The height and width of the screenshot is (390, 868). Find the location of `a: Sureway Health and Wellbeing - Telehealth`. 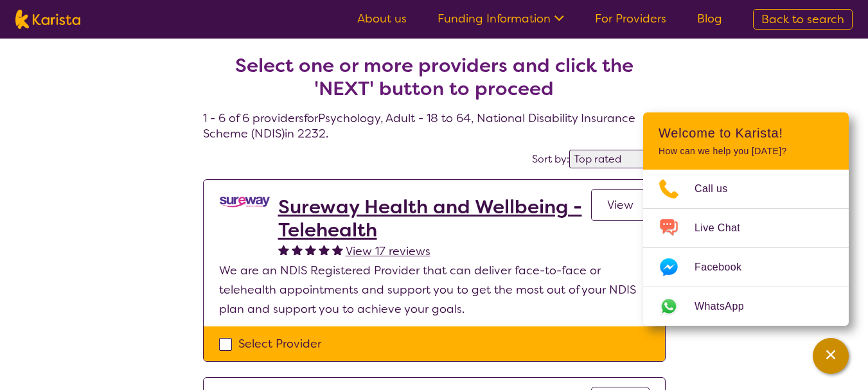

a: Sureway Health and Wellbeing - Telehealth is located at coordinates (435, 219).